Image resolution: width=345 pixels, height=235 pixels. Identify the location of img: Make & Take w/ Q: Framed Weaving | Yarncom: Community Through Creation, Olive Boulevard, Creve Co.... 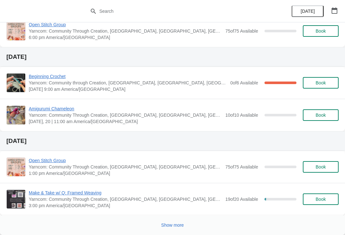
(16, 199).